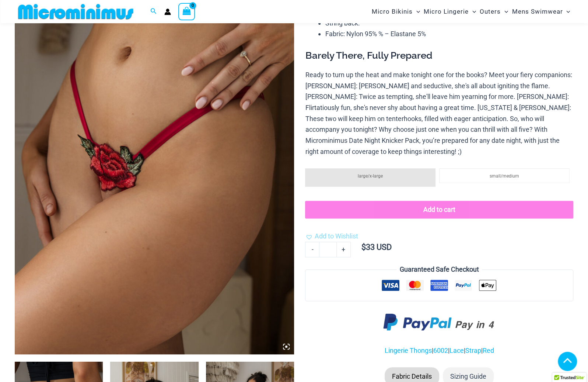 This screenshot has width=588, height=382. What do you see at coordinates (541, 11) in the screenshot?
I see `a: Mens SwimwearMenu ToggleMenu Toggle` at bounding box center [541, 11].